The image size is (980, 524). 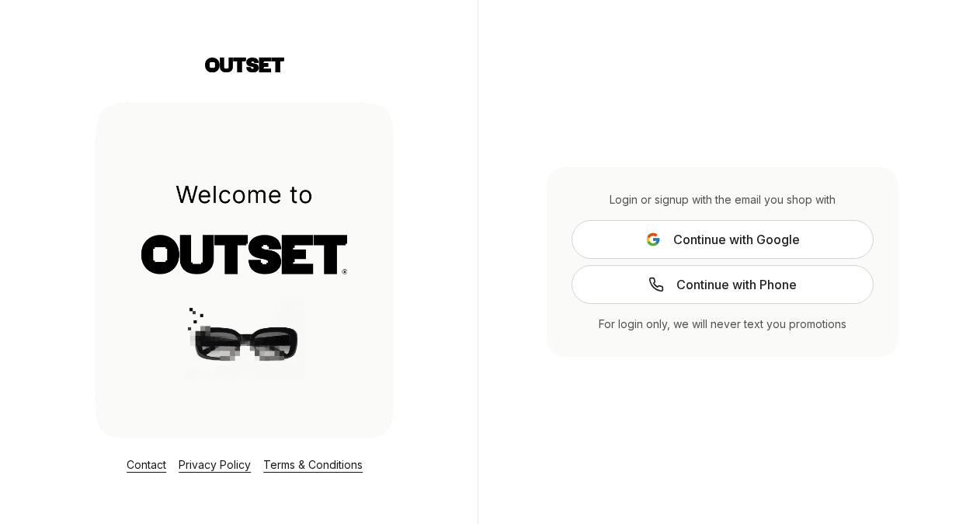 What do you see at coordinates (722, 199) in the screenshot?
I see `div: Login or signup with the email you shop with` at bounding box center [722, 199].